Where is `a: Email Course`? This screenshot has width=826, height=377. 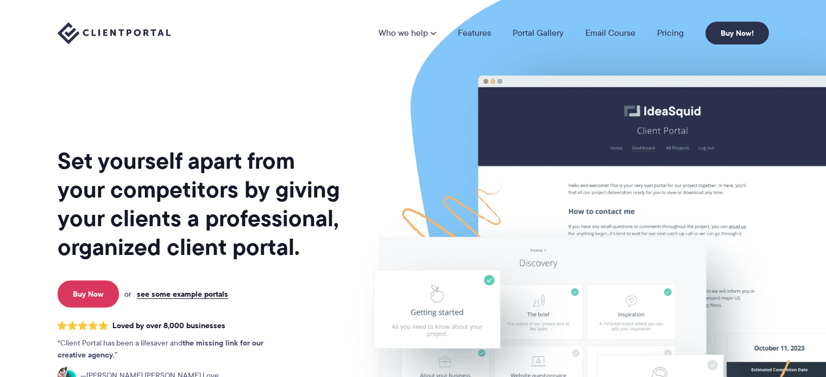 a: Email Course is located at coordinates (610, 33).